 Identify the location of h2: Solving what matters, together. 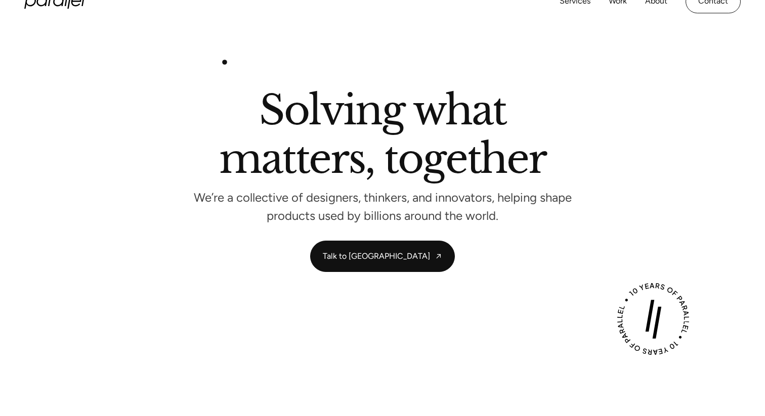
(382, 137).